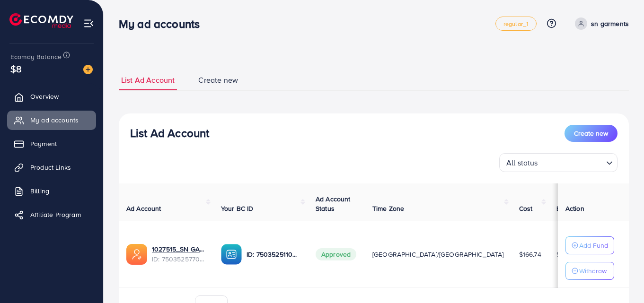 This screenshot has height=303, width=644. Describe the element at coordinates (50, 168) in the screenshot. I see `span: Product Links` at that location.